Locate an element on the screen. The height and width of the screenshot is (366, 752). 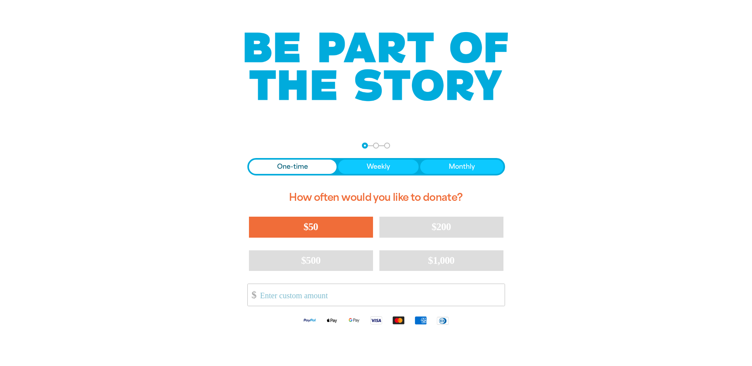
span: One-time is located at coordinates (293, 167).